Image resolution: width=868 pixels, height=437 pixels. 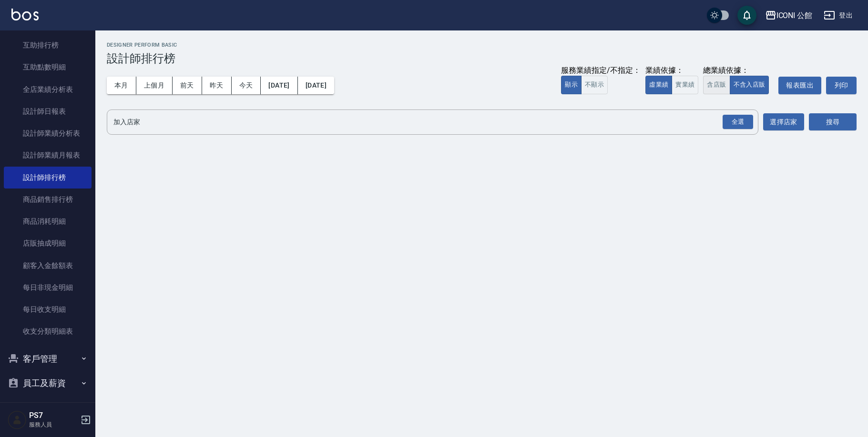 What do you see at coordinates (48, 178) in the screenshot?
I see `a: 設計師排行榜` at bounding box center [48, 178].